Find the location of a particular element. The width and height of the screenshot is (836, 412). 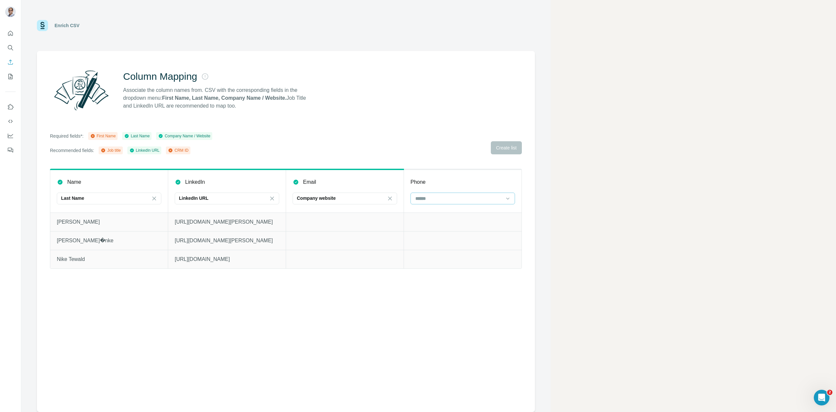

div: First Name is located at coordinates (103, 136).